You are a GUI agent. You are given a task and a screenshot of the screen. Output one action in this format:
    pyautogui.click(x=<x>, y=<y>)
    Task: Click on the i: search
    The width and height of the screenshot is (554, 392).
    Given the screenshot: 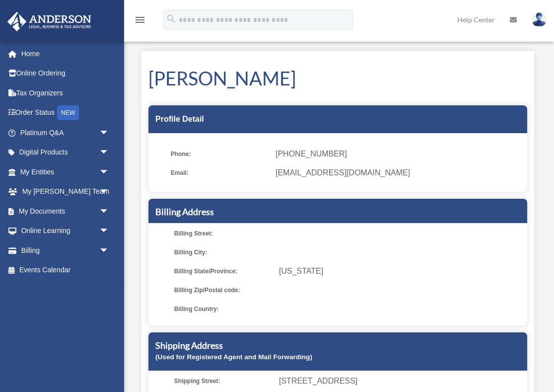 What is the action you would take?
    pyautogui.click(x=171, y=19)
    